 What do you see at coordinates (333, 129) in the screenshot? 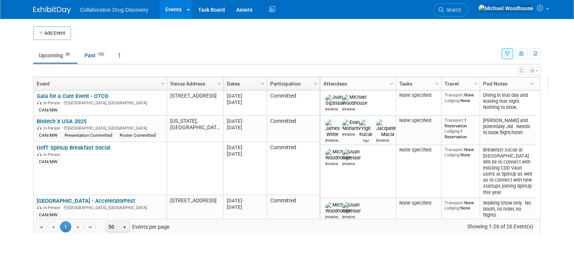
I see `img: James White` at bounding box center [333, 129].